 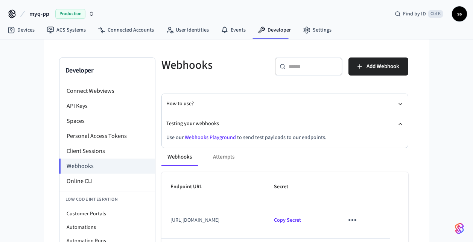 What do you see at coordinates (107, 214) in the screenshot?
I see `li: Customer Portals` at bounding box center [107, 214].